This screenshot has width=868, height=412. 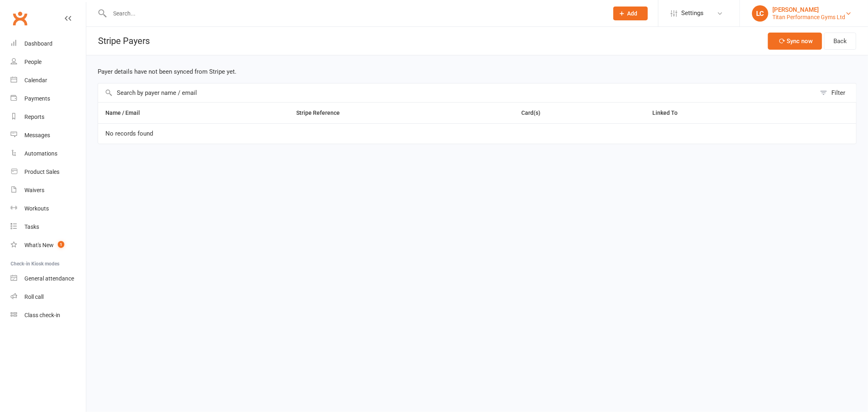 What do you see at coordinates (633, 13) in the screenshot?
I see `span: Add` at bounding box center [633, 13].